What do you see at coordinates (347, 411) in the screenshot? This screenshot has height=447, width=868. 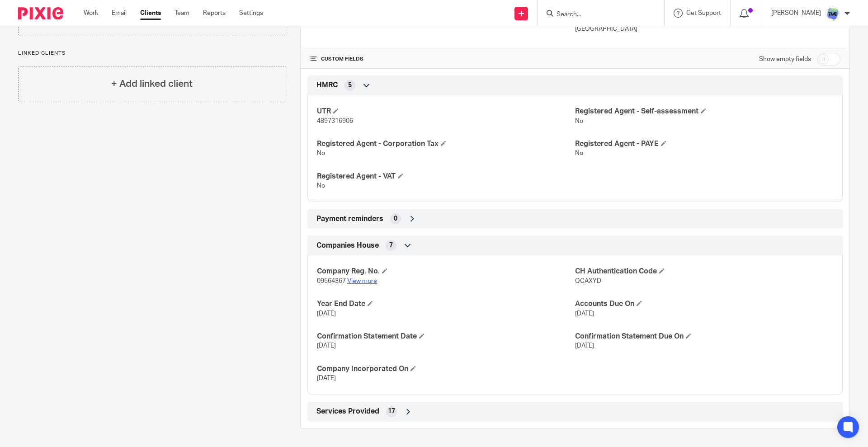 I see `span: Services Provided` at bounding box center [347, 411].